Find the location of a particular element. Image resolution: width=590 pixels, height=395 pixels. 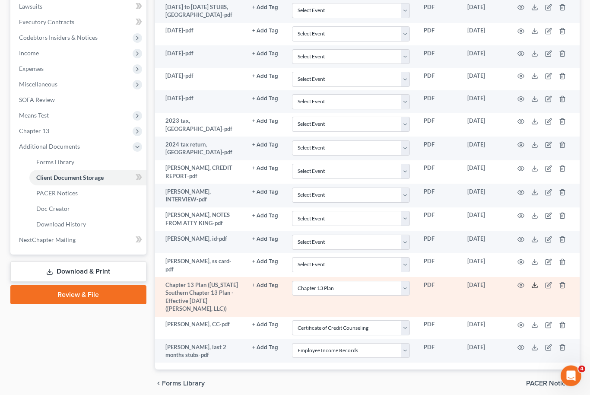

span: Lawsuits is located at coordinates (31, 6).